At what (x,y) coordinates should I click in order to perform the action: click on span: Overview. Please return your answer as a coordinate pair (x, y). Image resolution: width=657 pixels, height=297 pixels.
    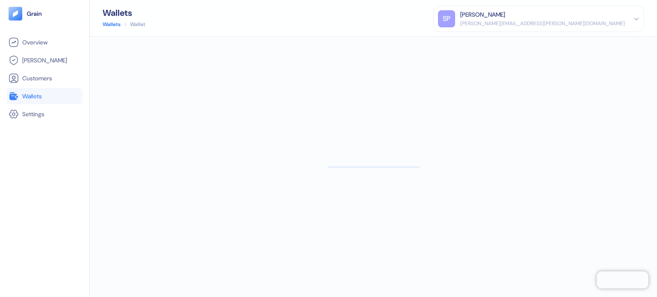
    Looking at the image, I should click on (35, 42).